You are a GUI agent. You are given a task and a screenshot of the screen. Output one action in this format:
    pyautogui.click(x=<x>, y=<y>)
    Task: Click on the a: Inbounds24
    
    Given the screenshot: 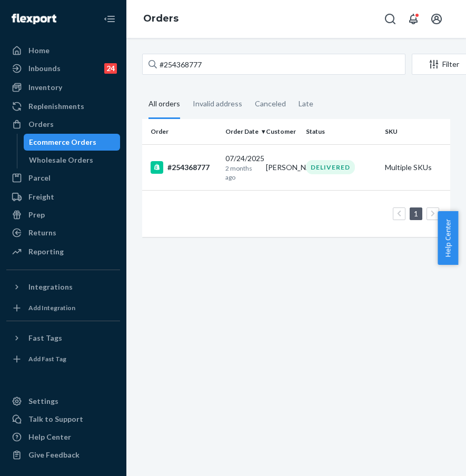 What is the action you would take?
    pyautogui.click(x=63, y=68)
    